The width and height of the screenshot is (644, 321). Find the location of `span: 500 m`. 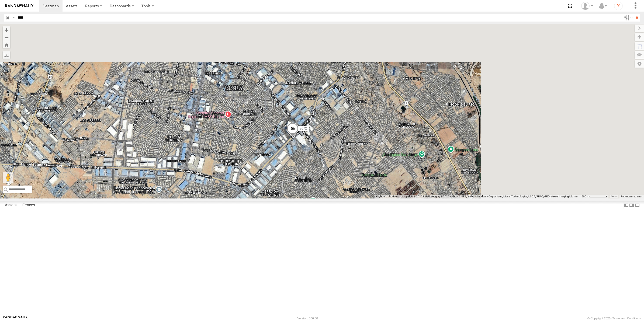

span: 500 m is located at coordinates (585, 196).